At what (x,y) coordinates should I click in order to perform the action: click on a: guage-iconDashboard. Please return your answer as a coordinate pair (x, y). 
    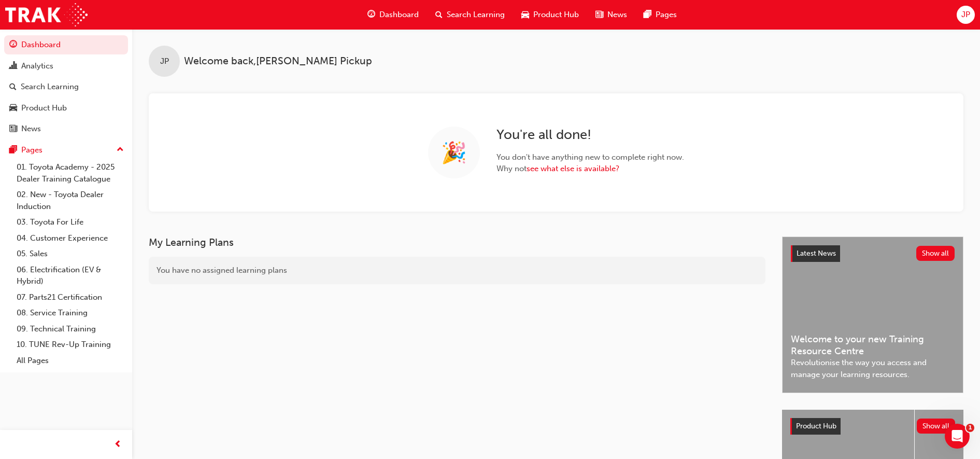
    Looking at the image, I should click on (393, 14).